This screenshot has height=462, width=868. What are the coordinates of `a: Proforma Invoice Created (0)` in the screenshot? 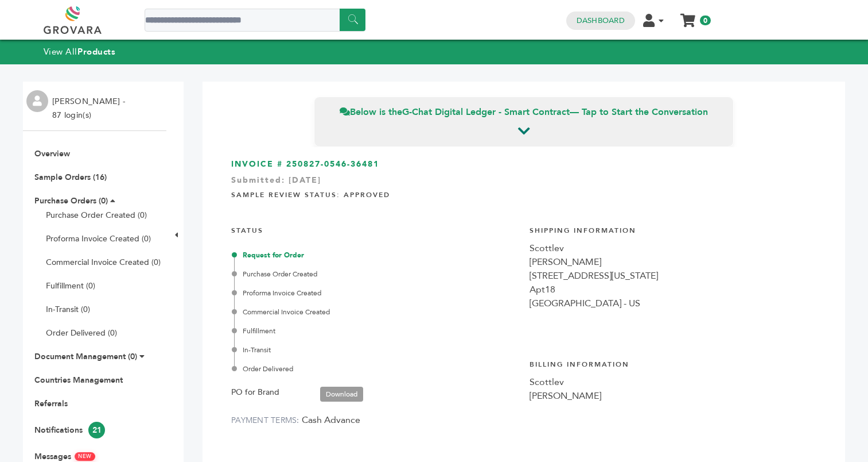 It's located at (98, 238).